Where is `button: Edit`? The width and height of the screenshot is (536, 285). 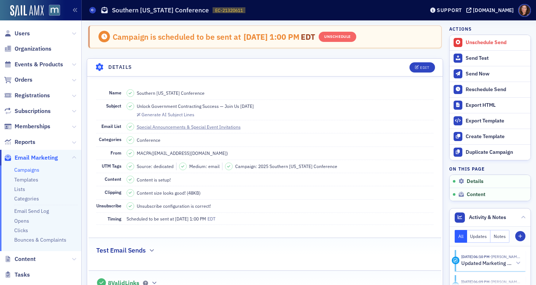 button: Edit is located at coordinates (422, 67).